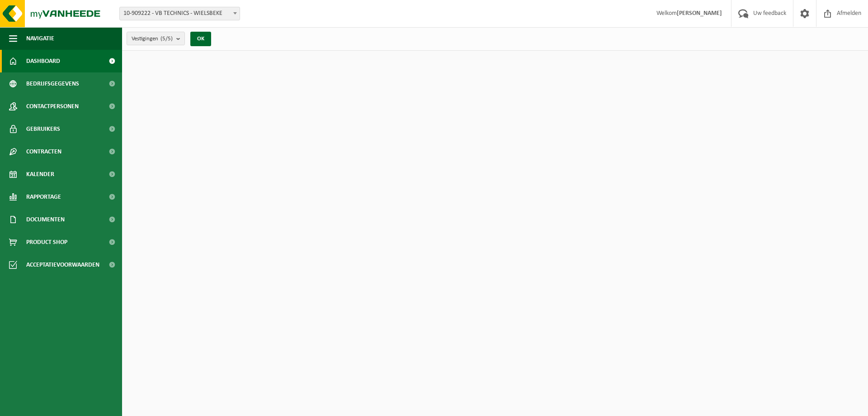 This screenshot has width=868, height=416. I want to click on span: Documenten, so click(45, 219).